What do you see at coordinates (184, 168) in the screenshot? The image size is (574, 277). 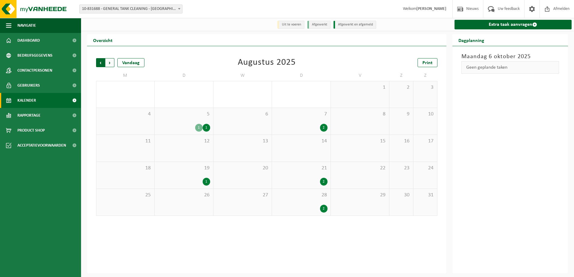 I see `span: 19` at bounding box center [184, 168].